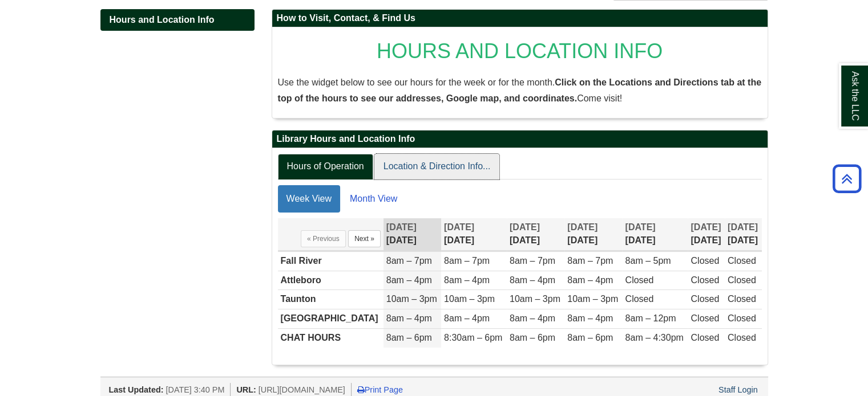 This screenshot has width=868, height=396. What do you see at coordinates (380, 390) in the screenshot?
I see `a: Print Page` at bounding box center [380, 390].